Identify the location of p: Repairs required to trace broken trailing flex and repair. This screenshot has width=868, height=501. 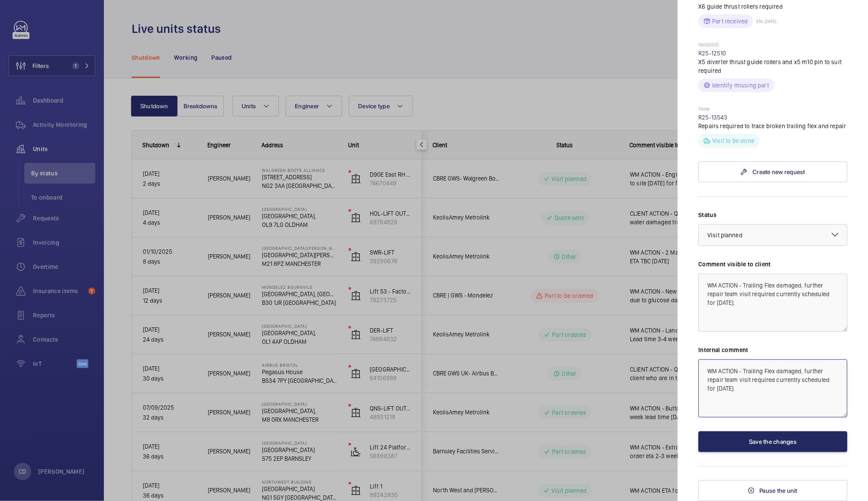
(772, 126).